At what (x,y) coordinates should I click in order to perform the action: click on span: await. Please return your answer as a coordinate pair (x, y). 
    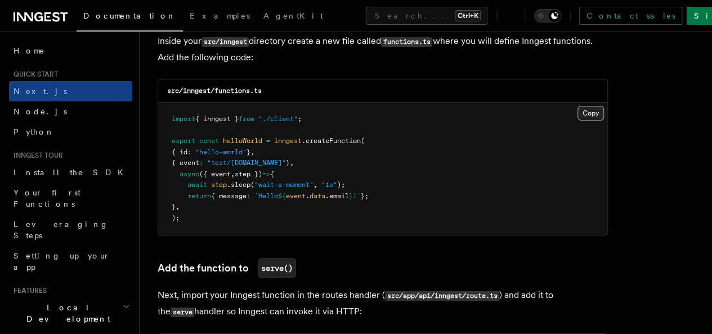
    Looking at the image, I should click on (197, 185).